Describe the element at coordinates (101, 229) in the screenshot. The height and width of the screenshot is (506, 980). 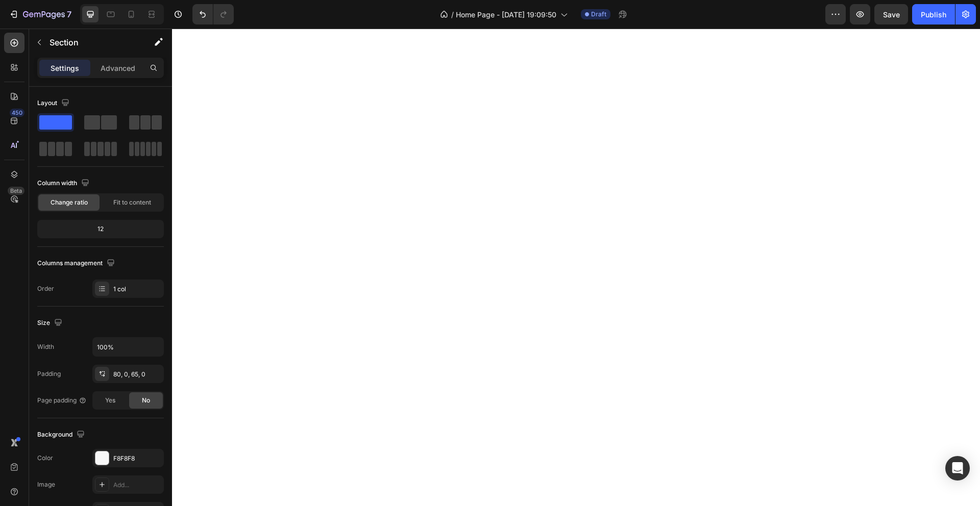
I see `div: 12` at that location.